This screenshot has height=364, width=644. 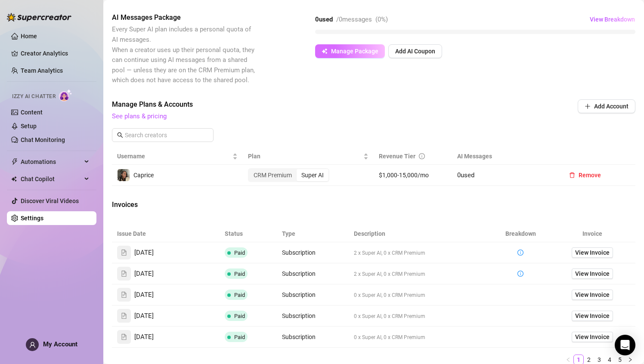 What do you see at coordinates (13, 179) in the screenshot?
I see `img: Chat Copilot` at bounding box center [13, 179].